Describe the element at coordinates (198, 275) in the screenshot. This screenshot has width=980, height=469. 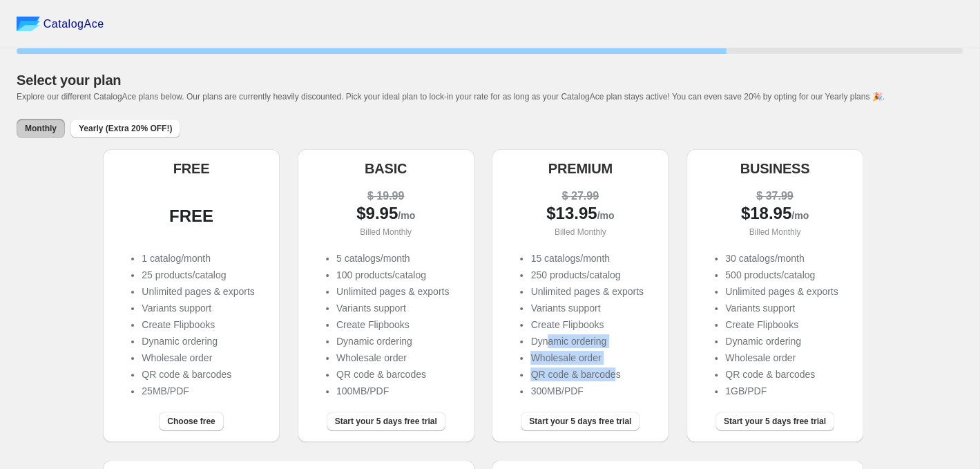
I see `li: 25 products/catalog` at that location.